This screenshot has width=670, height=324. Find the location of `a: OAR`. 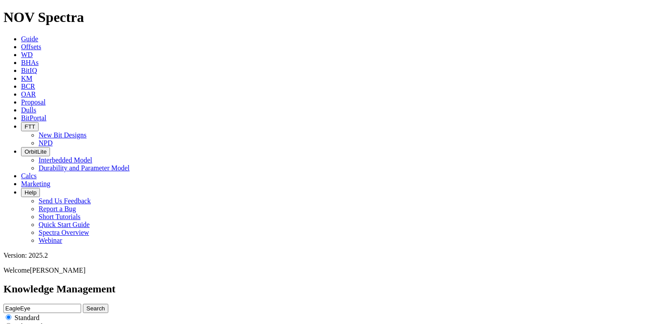

a: OAR is located at coordinates (29, 94).